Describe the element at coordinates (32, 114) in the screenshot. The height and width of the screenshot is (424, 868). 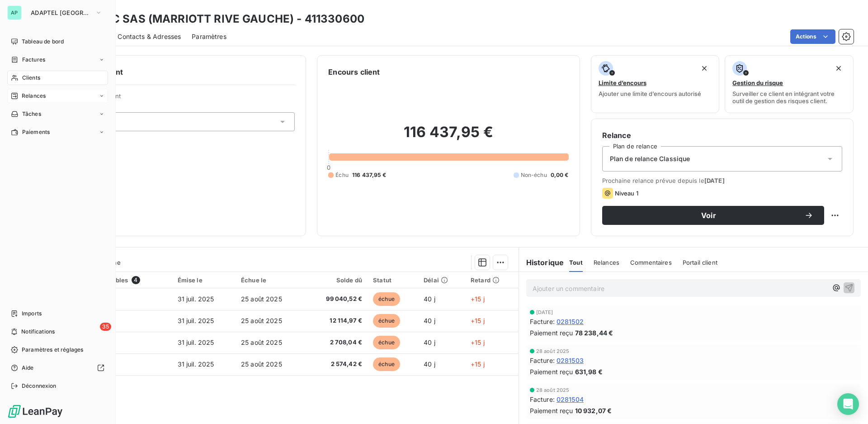
I see `span: Tâches` at that location.